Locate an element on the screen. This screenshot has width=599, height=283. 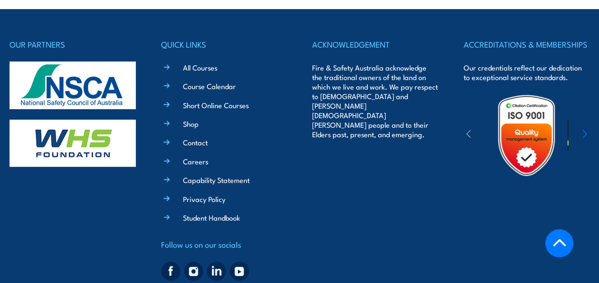
a: Short Online Courses is located at coordinates (216, 105).